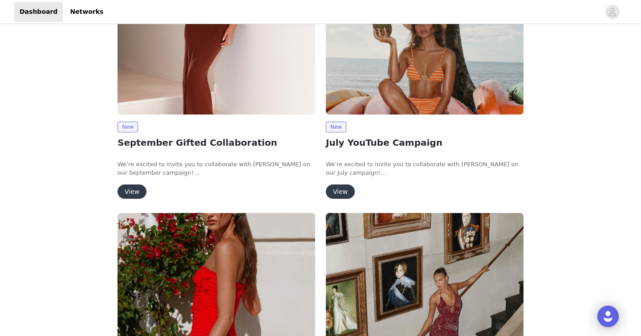  Describe the element at coordinates (216, 142) in the screenshot. I see `h2: September Gifted Collaboration` at that location.